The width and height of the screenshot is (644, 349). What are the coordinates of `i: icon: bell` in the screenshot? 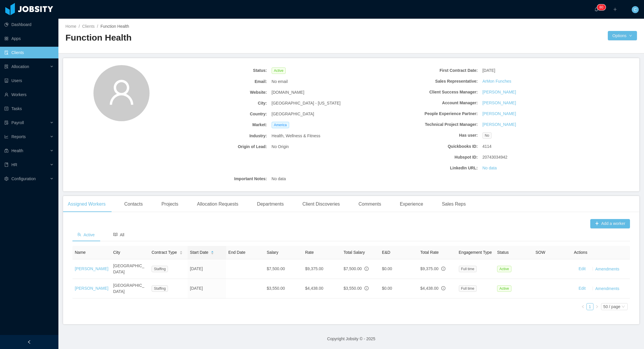 It's located at (597, 9).